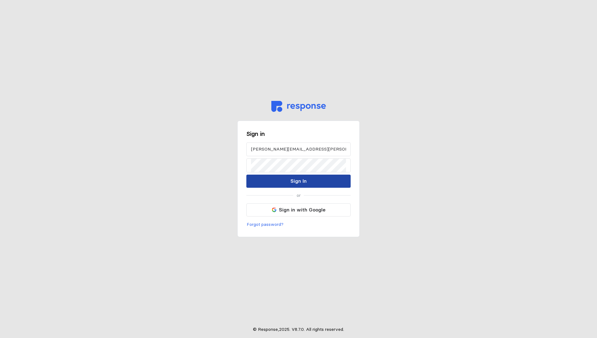 The height and width of the screenshot is (338, 597). Describe the element at coordinates (302, 210) in the screenshot. I see `p: Sign in with Google` at that location.